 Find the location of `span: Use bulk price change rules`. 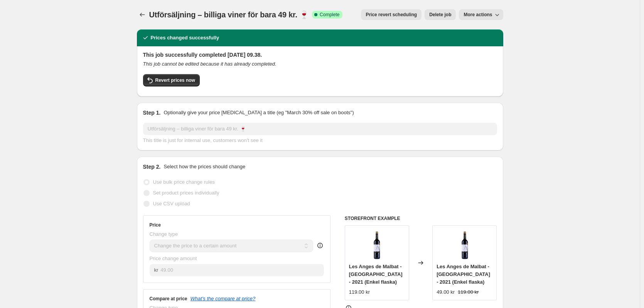

span: Use bulk price change rules is located at coordinates (184, 182).